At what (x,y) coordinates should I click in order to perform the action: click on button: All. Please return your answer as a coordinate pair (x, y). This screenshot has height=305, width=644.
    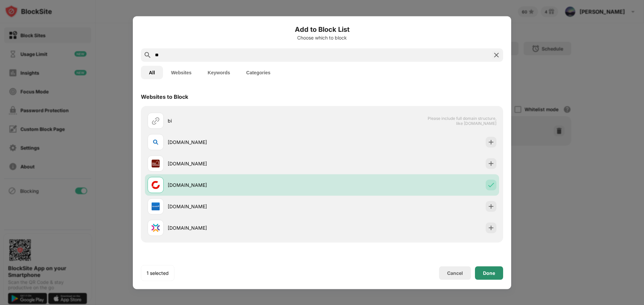
    Looking at the image, I should click on (152, 72).